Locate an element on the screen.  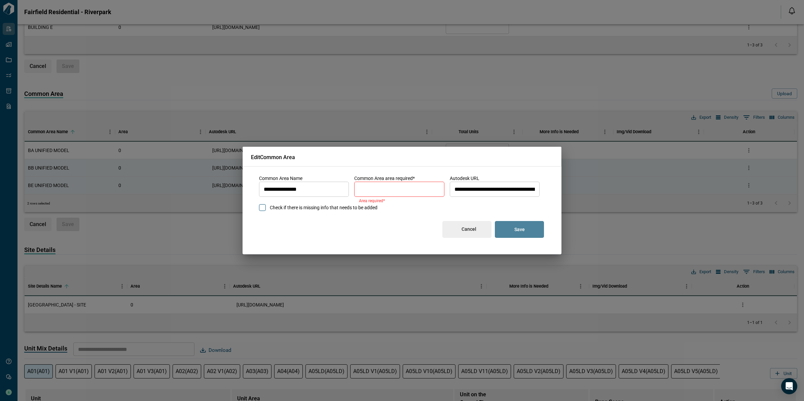
p: Area required* is located at coordinates (399, 201).